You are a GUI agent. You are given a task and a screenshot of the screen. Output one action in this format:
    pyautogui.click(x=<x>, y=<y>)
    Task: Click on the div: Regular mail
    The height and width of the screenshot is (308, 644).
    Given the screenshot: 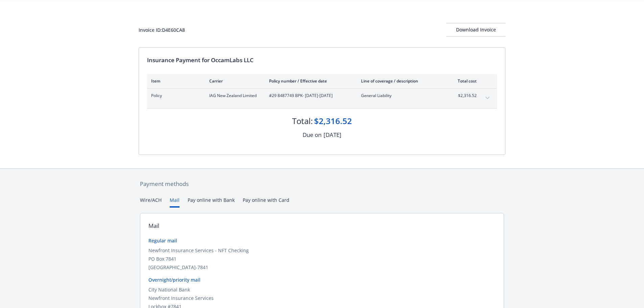 What is the action you would take?
    pyautogui.click(x=321, y=241)
    